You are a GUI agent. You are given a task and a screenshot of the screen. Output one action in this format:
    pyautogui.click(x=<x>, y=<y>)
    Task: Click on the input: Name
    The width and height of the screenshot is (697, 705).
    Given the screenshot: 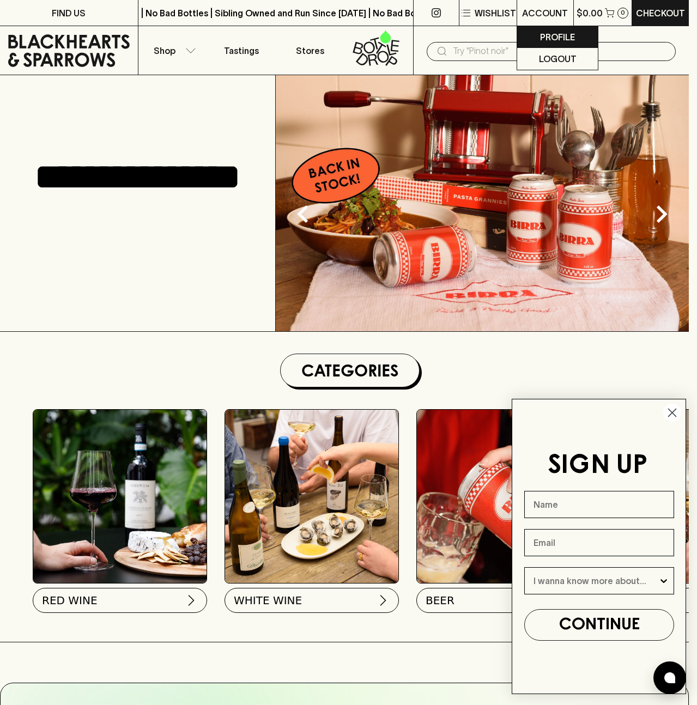 What is the action you would take?
    pyautogui.click(x=599, y=505)
    